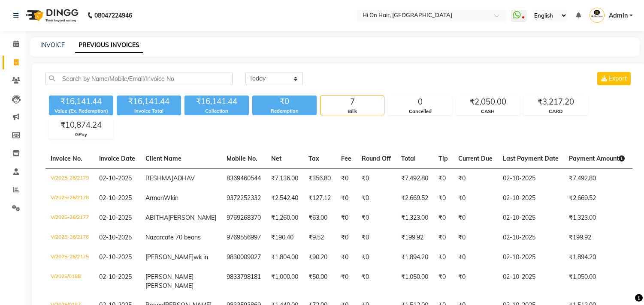 Image resolution: width=644 pixels, height=305 pixels. I want to click on td: ₹90.20, so click(320, 257).